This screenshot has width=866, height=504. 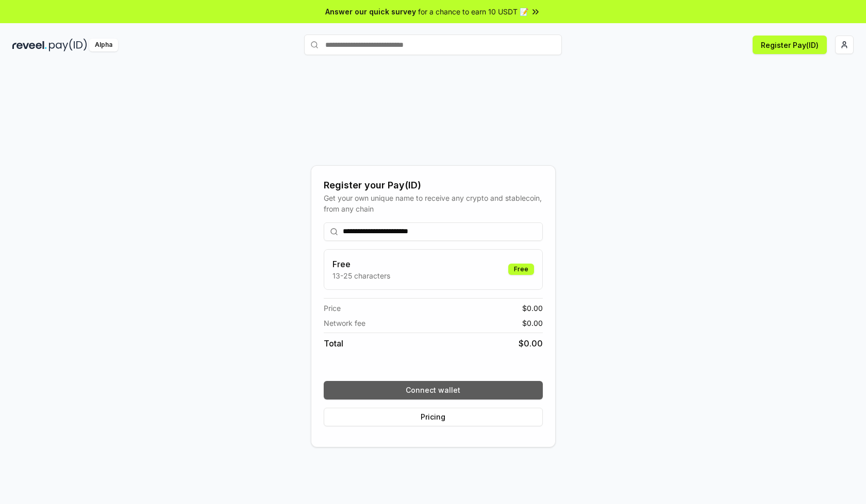 I want to click on span: Network fee, so click(x=345, y=323).